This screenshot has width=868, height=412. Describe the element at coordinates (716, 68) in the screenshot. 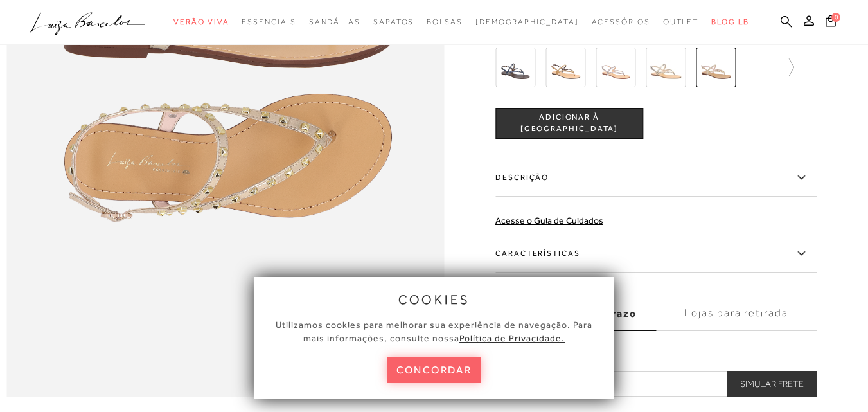

I see `img: SANDÁLIA RASTEIRA EM METALIZADO DOURADO COM REBITES` at that location.